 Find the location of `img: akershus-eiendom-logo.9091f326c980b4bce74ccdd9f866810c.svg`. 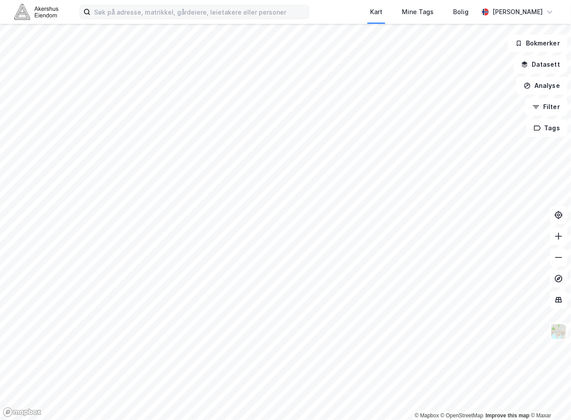

img: akershus-eiendom-logo.9091f326c980b4bce74ccdd9f866810c.svg is located at coordinates (36, 11).